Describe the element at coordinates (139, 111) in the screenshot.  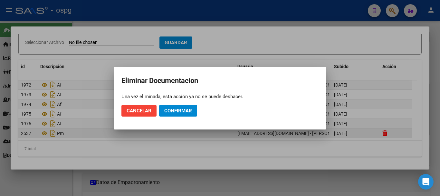
I see `span: Cancelar` at that location.